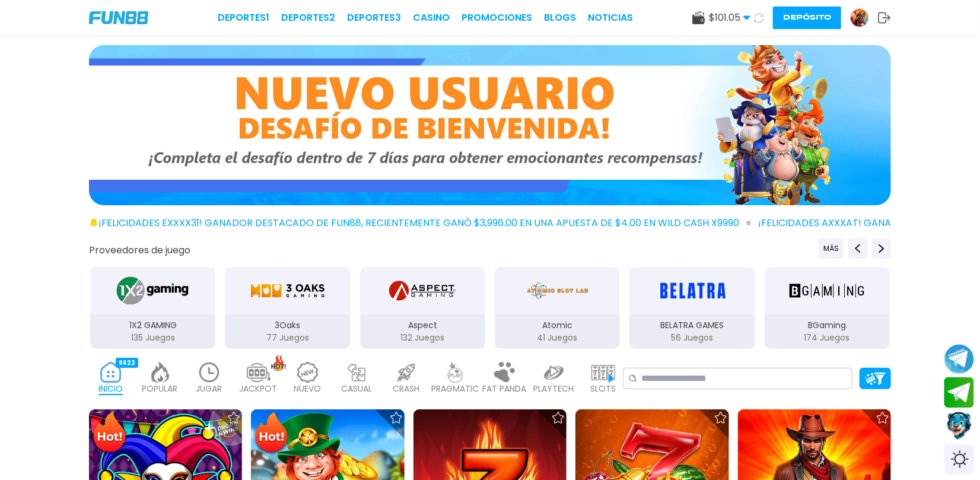  What do you see at coordinates (425, 223) in the screenshot?
I see `span: ¡FELICIDADES exxxx31! GANADOR DESTACADO DE FUN88, RECIENTEMENTE GANÓ $3,996.00 EN UNA APUESTA DE ...` at bounding box center [425, 223].